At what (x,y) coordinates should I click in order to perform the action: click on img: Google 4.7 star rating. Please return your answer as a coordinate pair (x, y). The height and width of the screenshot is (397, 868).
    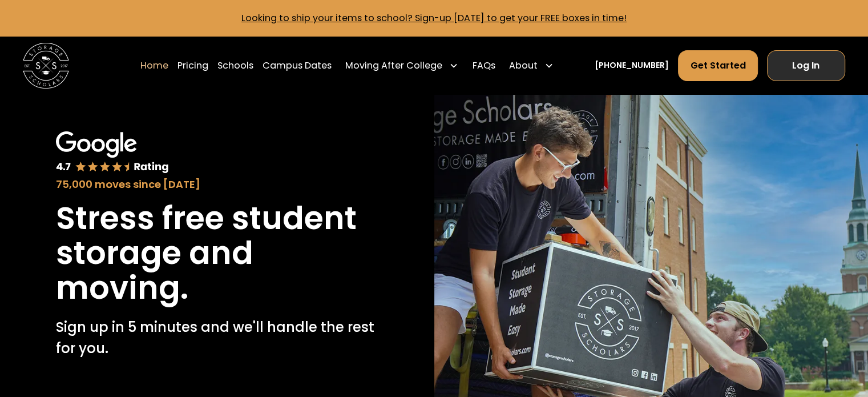
    Looking at the image, I should click on (112, 153).